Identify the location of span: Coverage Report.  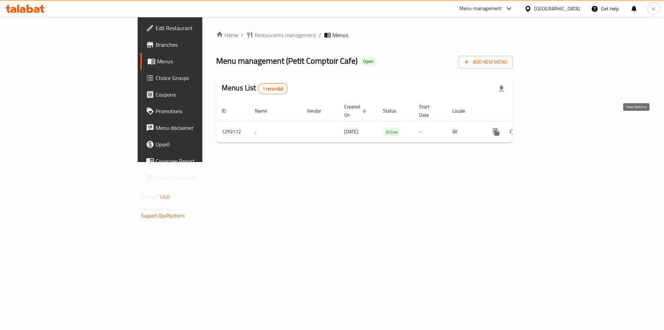
(199, 161).